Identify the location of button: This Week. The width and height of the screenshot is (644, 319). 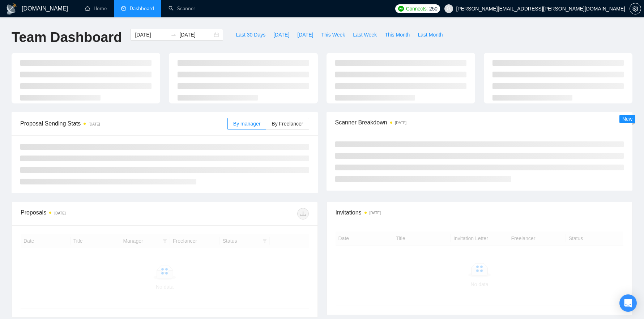
(333, 35).